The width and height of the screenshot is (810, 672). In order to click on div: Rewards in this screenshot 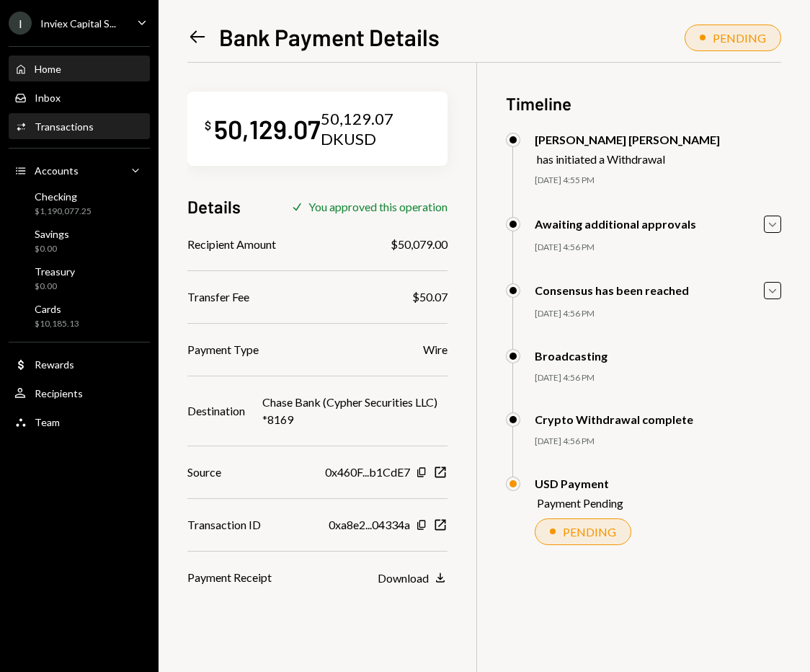, I will do `click(54, 364)`.